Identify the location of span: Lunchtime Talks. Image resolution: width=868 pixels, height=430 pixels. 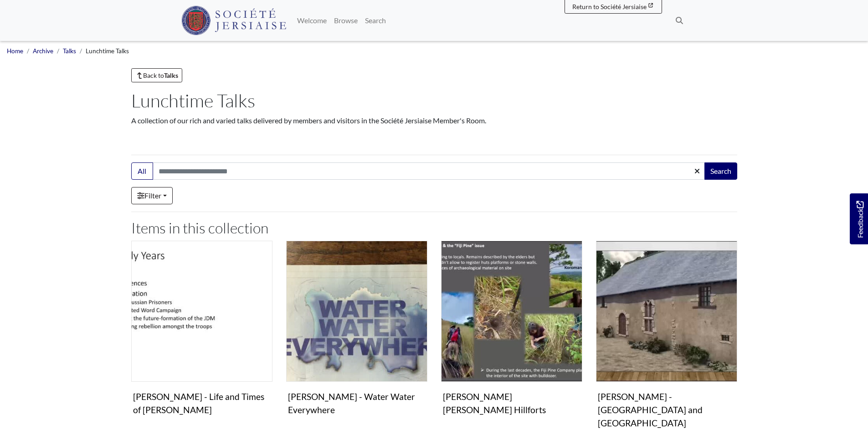
(107, 51).